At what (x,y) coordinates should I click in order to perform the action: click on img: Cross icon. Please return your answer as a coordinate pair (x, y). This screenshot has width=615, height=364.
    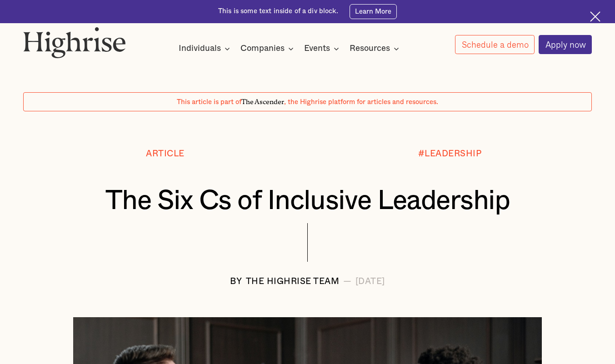
    Looking at the image, I should click on (595, 16).